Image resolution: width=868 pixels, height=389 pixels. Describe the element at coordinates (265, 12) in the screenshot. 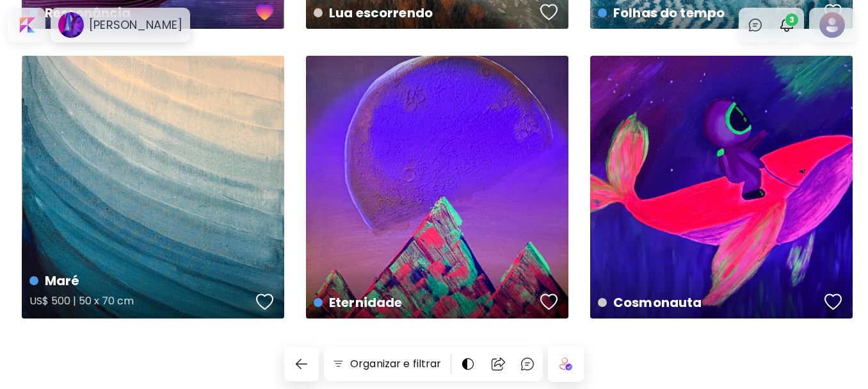

I see `img: favorites` at that location.